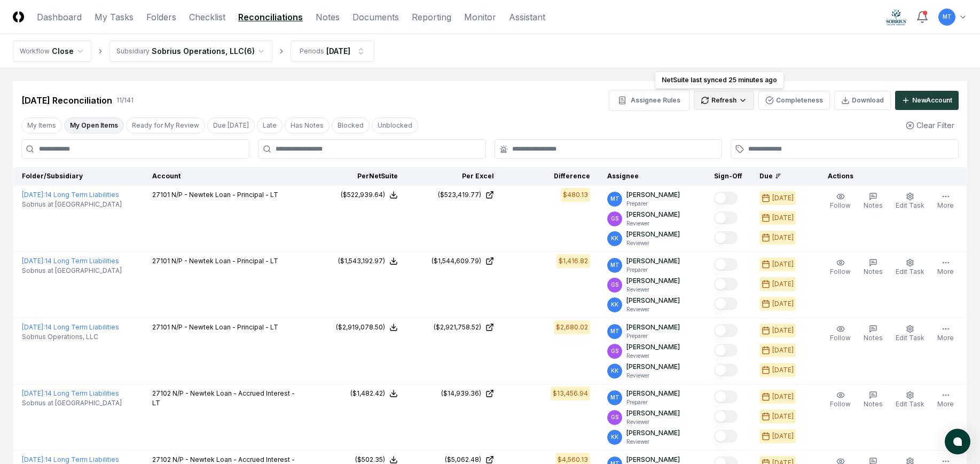 The image size is (980, 464). Describe the element at coordinates (781, 176) in the screenshot. I see `div: Due` at that location.